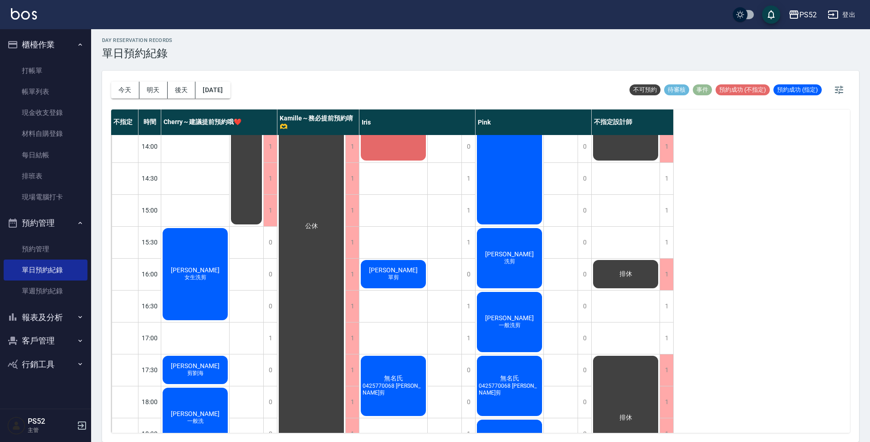 The height and width of the screenshot is (442, 870). What do you see at coordinates (633, 122) in the screenshot?
I see `div: 不指定設計師` at bounding box center [633, 122].